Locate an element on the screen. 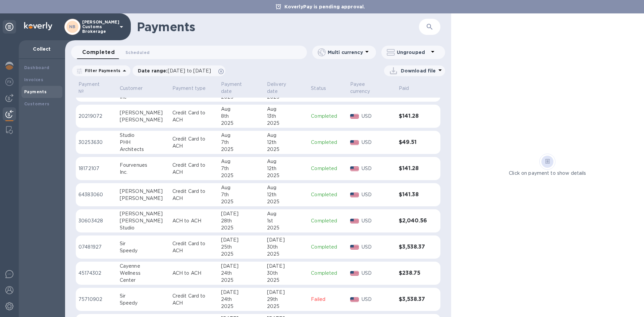 The height and width of the screenshot is (317, 644). p: Payee currency is located at coordinates (367, 88).